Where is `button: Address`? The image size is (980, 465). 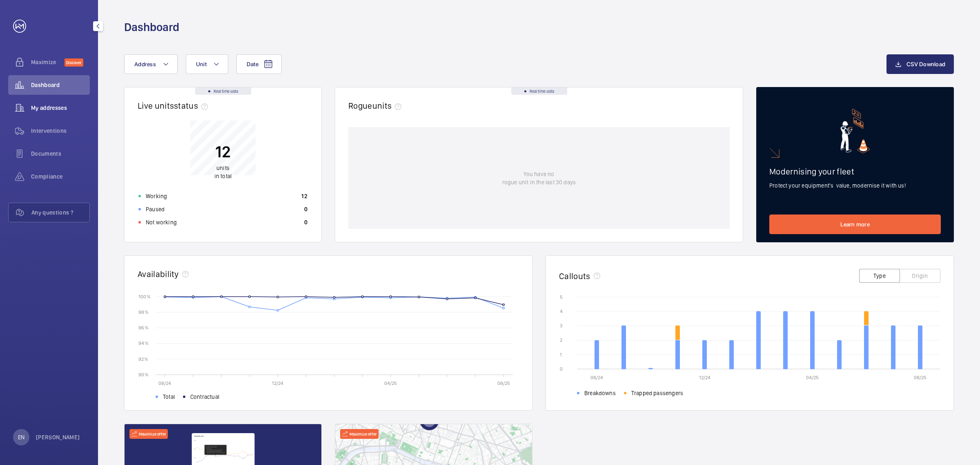 button: Address is located at coordinates (150, 64).